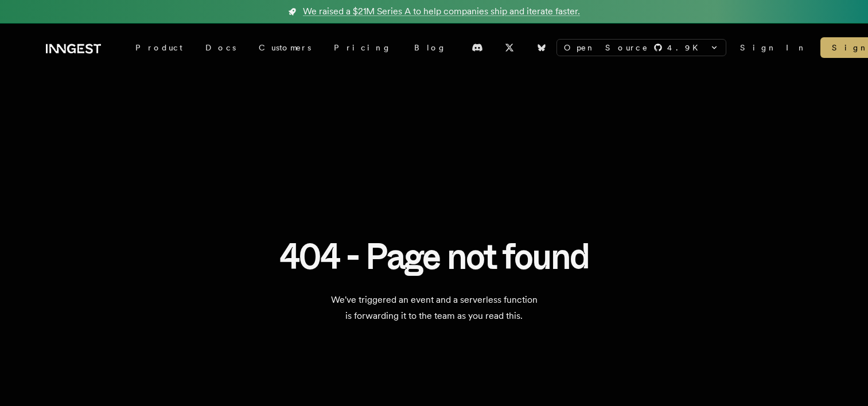 The image size is (868, 406). I want to click on span: 4.9 K, so click(686, 48).